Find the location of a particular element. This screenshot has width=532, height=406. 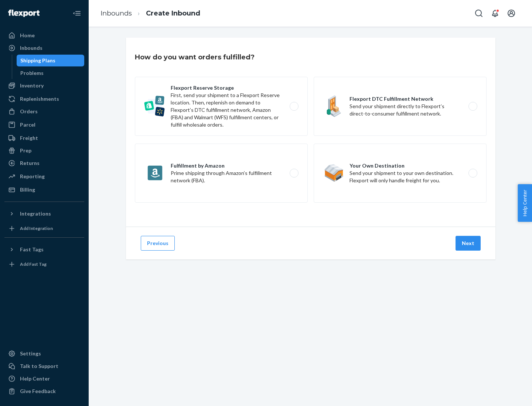

a: Talk to Support is located at coordinates (44, 366).